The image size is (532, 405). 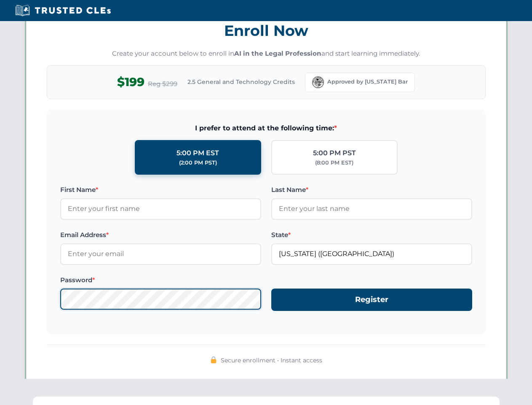 What do you see at coordinates (267, 30) in the screenshot?
I see `h3: Enroll Now` at bounding box center [267, 30].